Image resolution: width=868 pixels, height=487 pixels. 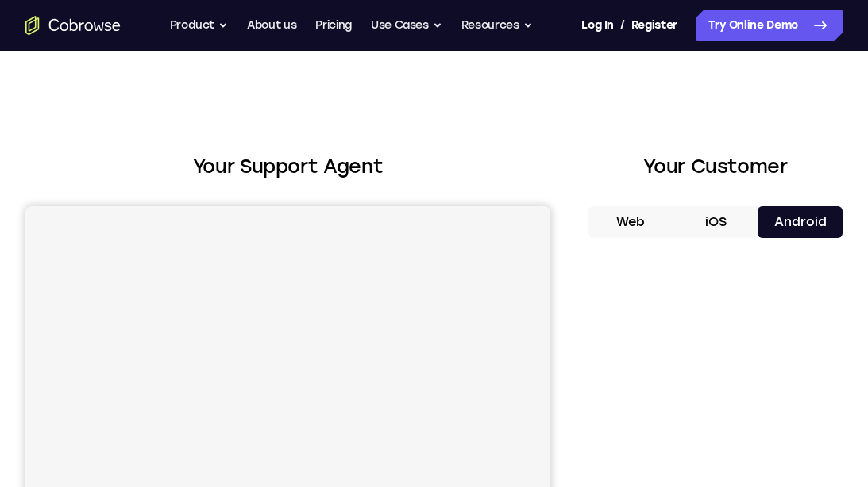 I want to click on button: Resources, so click(x=497, y=26).